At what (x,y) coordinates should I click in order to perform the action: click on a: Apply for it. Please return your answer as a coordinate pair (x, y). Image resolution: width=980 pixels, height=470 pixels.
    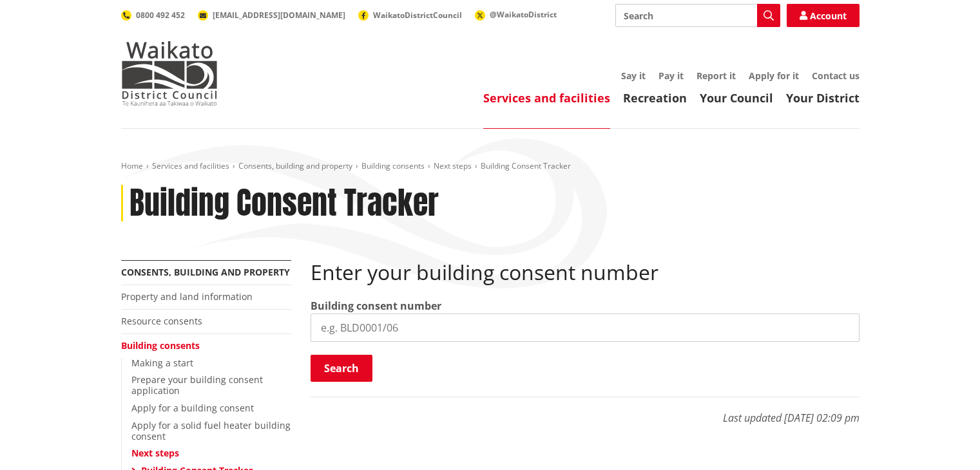
    Looking at the image, I should click on (774, 75).